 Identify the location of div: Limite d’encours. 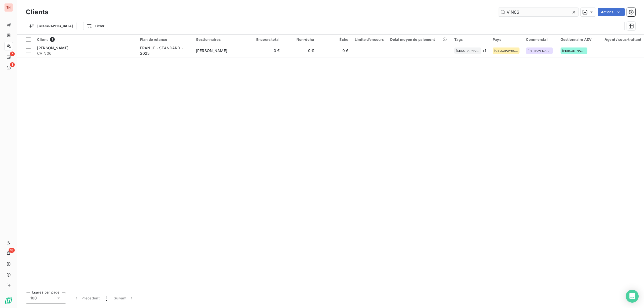
(369, 39).